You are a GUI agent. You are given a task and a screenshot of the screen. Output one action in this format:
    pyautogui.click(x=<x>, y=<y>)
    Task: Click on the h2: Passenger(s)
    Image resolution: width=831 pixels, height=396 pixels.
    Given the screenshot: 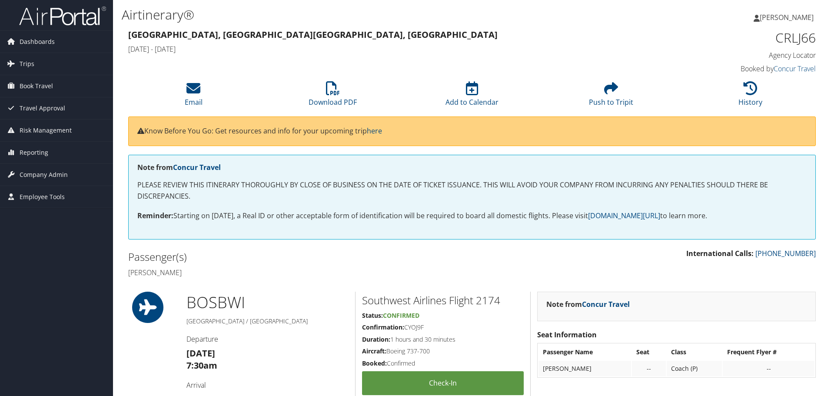 What is the action you would take?
    pyautogui.click(x=297, y=257)
    